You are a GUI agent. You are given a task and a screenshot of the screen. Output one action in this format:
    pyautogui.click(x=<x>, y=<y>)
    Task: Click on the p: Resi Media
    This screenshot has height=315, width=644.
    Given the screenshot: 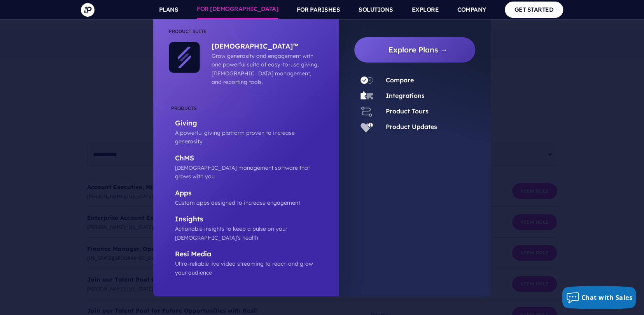 What is the action you would take?
    pyautogui.click(x=249, y=254)
    